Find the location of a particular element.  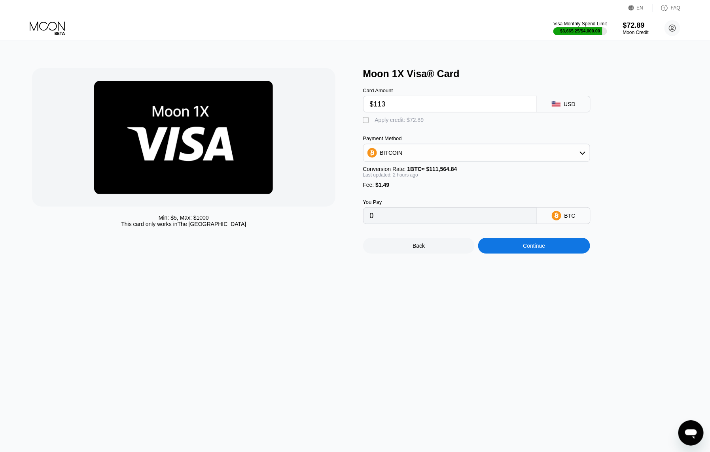

div: BTC is located at coordinates (570, 216).